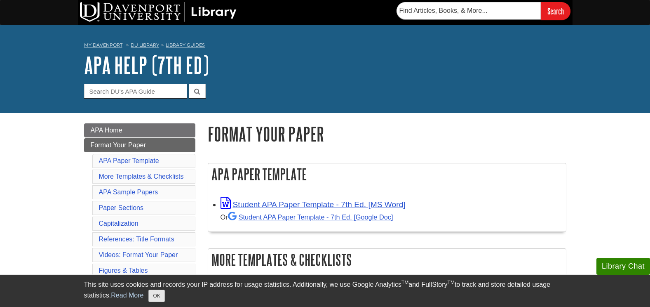 Image resolution: width=650 pixels, height=307 pixels. I want to click on a: Videos: Format Your Paper, so click(138, 254).